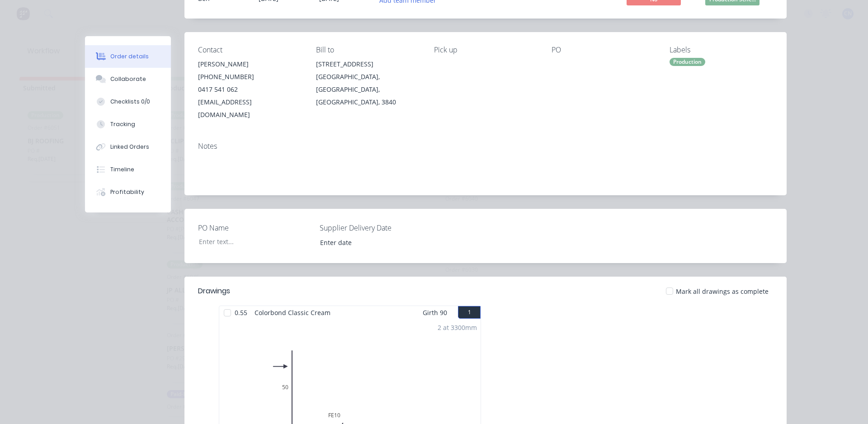 The height and width of the screenshot is (424, 868). Describe the element at coordinates (370, 242) in the screenshot. I see `input: Enter date` at that location.